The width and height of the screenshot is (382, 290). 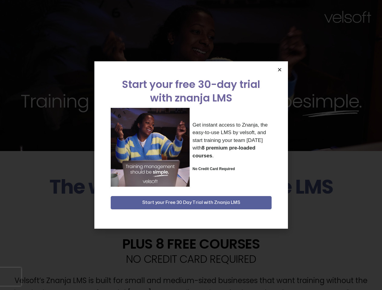 I want to click on strong: 8 premium pre-loaded courses, so click(x=224, y=152).